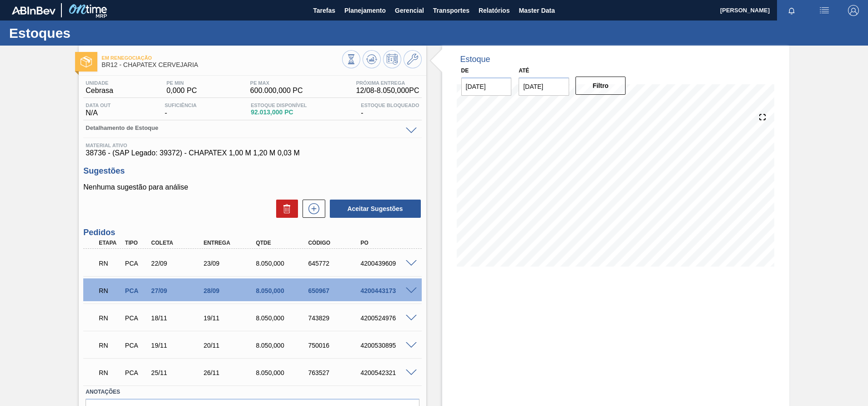 The width and height of the screenshot is (868, 406). What do you see at coordinates (230, 291) in the screenshot?
I see `div: 28/09/2021` at bounding box center [230, 291].